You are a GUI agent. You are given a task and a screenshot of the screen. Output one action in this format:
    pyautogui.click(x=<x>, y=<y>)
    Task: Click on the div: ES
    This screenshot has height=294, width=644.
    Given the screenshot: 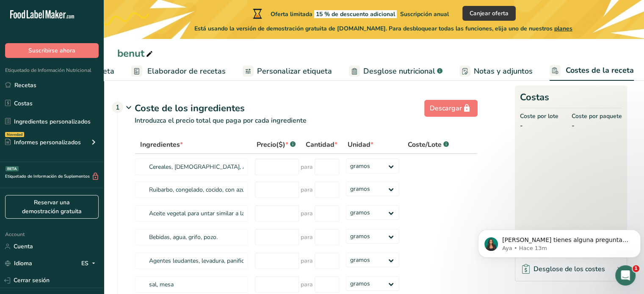 What is the action you would take?
    pyautogui.click(x=90, y=263)
    